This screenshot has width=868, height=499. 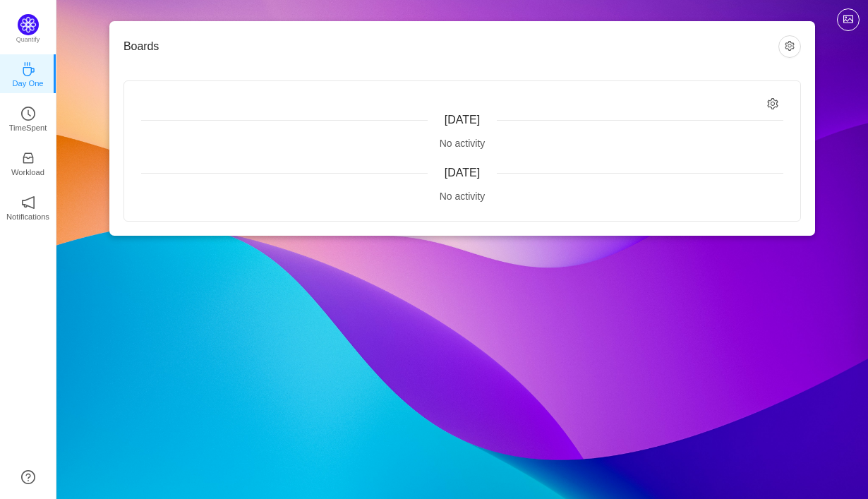 I want to click on i: icon: notification, so click(x=28, y=202).